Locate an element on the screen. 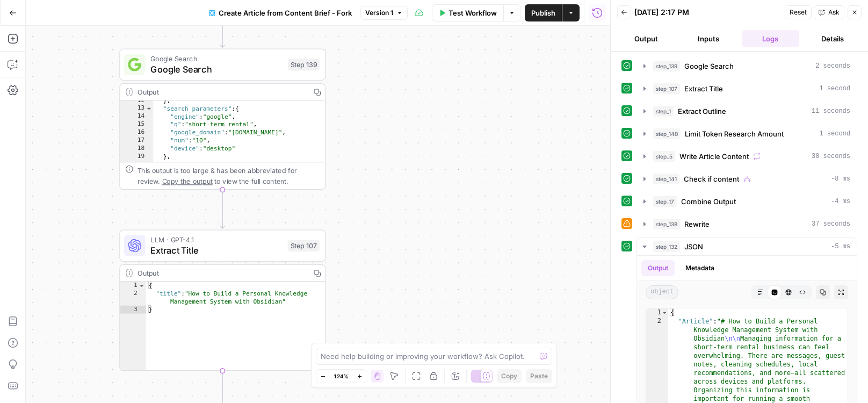 The image size is (868, 403). div: 2 is located at coordinates (133, 297).